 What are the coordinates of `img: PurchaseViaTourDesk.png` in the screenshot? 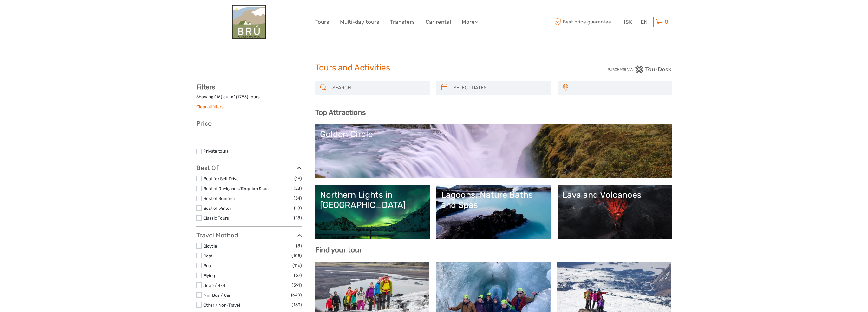 It's located at (639, 69).